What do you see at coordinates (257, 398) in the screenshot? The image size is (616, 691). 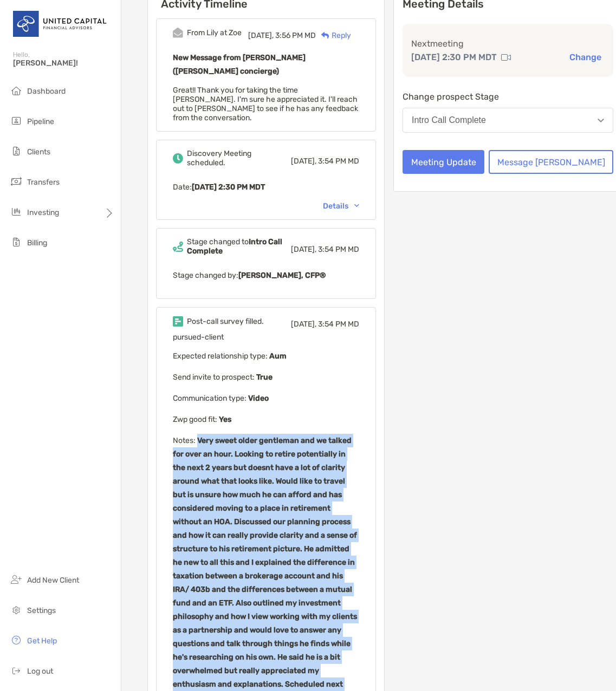 I see `b: Video` at bounding box center [257, 398].